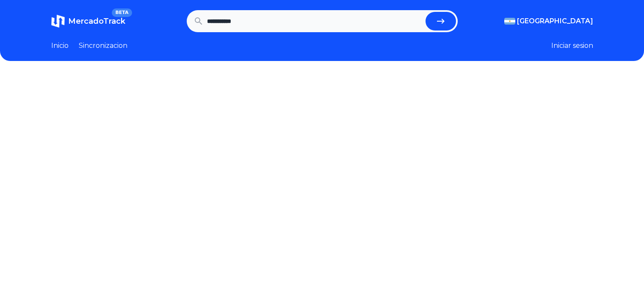 This screenshot has height=288, width=644. What do you see at coordinates (96, 21) in the screenshot?
I see `span: MercadoTrack` at bounding box center [96, 21].